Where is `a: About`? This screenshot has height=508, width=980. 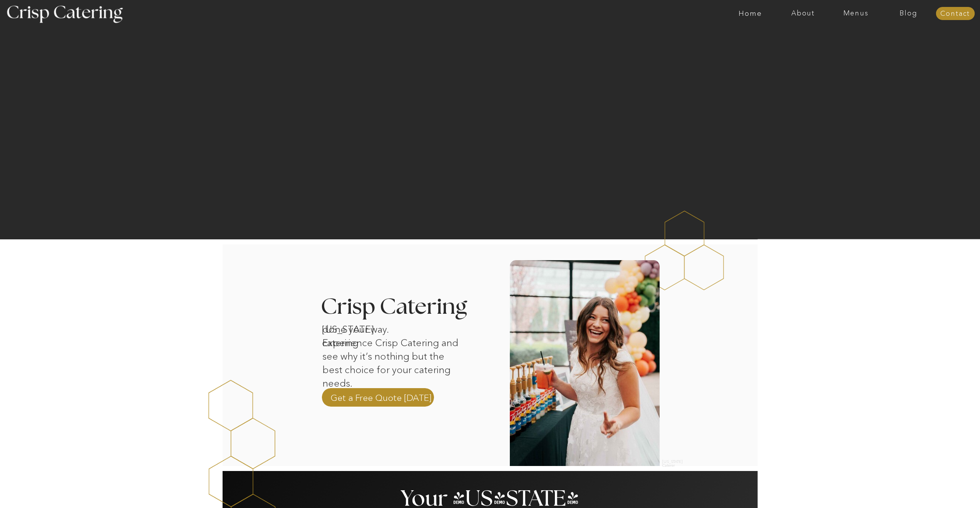 a: About is located at coordinates (803, 13).